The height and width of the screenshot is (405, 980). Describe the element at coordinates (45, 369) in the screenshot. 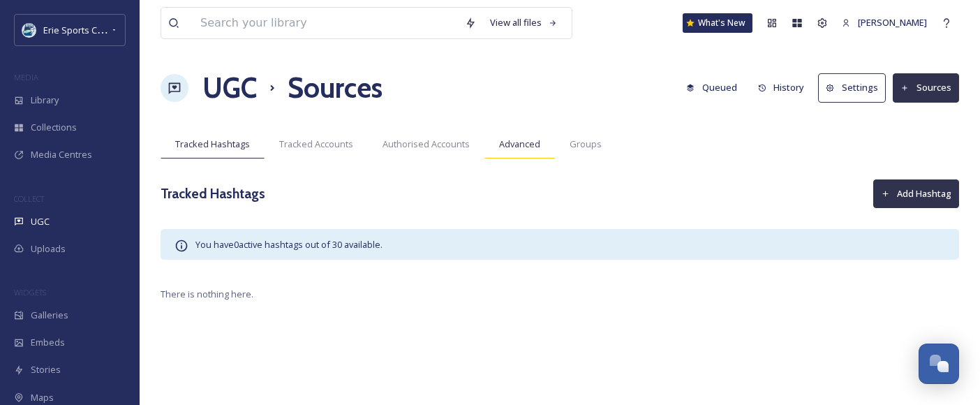

I see `span: Stories` at that location.